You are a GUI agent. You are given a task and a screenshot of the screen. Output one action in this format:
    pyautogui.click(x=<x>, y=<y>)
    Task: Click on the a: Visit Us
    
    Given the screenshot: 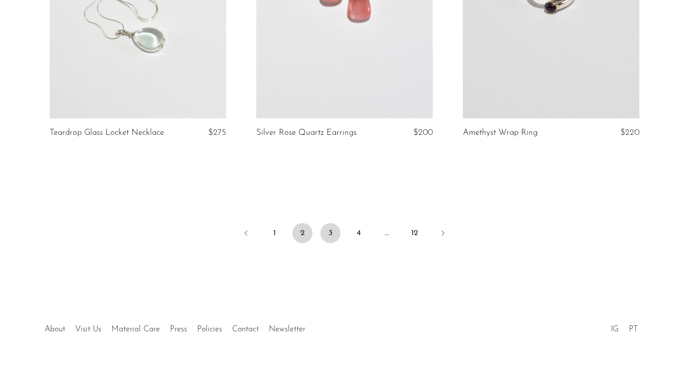 What is the action you would take?
    pyautogui.click(x=88, y=329)
    